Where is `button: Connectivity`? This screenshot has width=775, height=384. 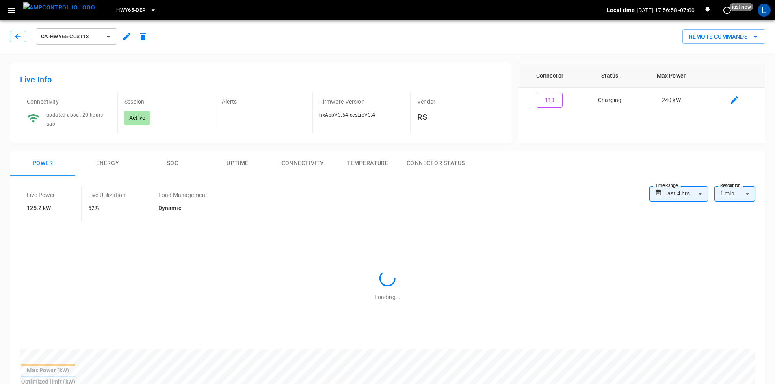 button: Connectivity is located at coordinates (302, 163).